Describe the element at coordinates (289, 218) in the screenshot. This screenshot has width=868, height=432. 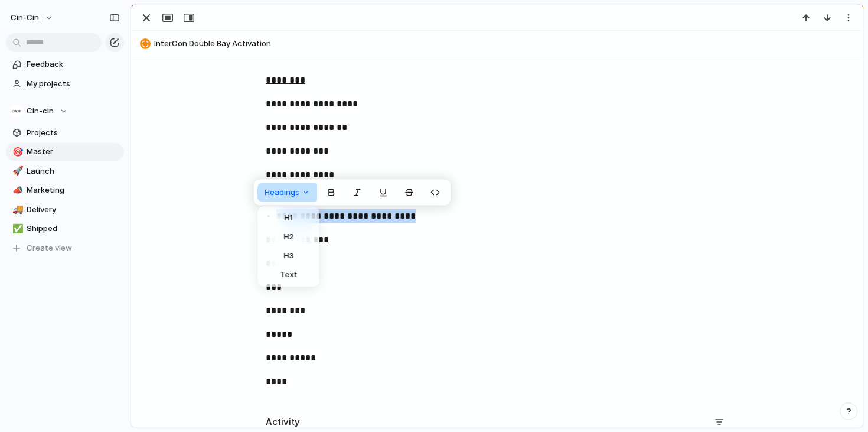
I see `button: H1` at that location.